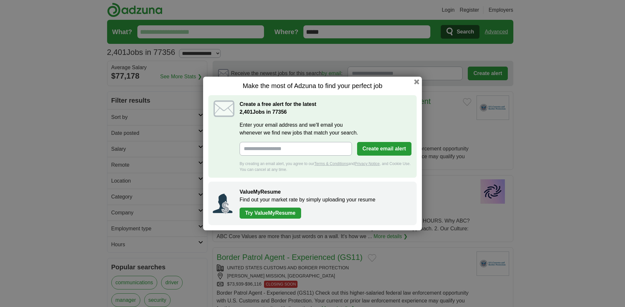 This screenshot has width=625, height=307. What do you see at coordinates (263, 112) in the screenshot?
I see `strong: Jobs in 77356` at bounding box center [263, 112].